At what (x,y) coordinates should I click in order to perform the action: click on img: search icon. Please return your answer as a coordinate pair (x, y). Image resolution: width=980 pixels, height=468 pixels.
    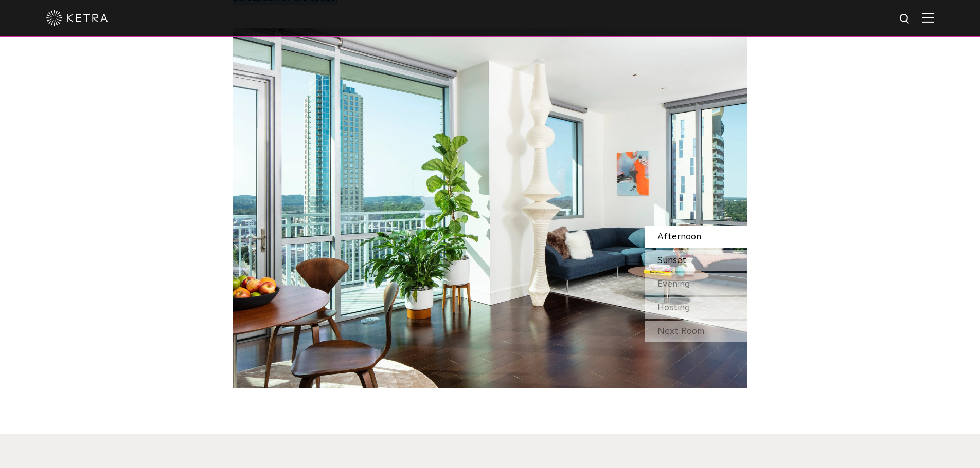
    Looking at the image, I should click on (905, 19).